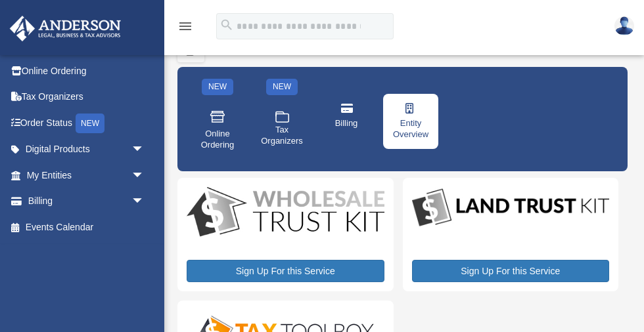 The image size is (644, 332). What do you see at coordinates (185, 27) in the screenshot?
I see `i: menu` at bounding box center [185, 27].